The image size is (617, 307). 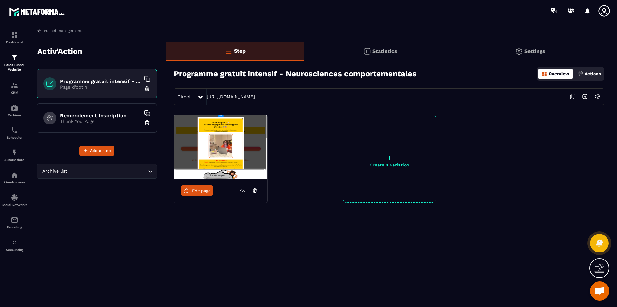 What do you see at coordinates (240, 51) in the screenshot?
I see `p: Step` at bounding box center [240, 51].